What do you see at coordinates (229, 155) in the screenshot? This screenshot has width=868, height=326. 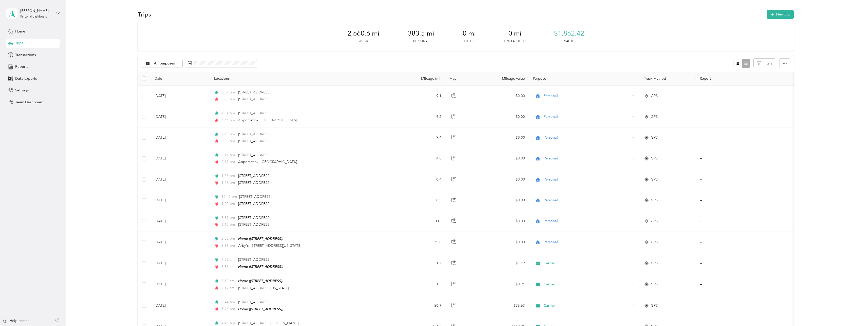 I see `span: 2:11 pm` at bounding box center [229, 155].